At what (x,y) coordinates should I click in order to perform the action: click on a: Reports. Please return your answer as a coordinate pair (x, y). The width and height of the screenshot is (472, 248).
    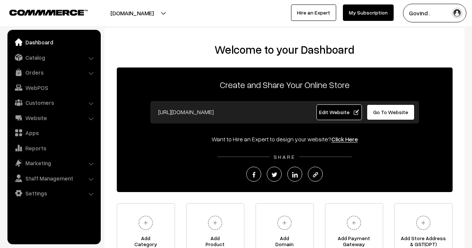
    Looking at the image, I should click on (54, 148).